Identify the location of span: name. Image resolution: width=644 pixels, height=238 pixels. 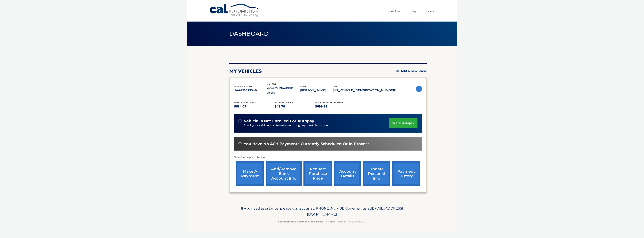
(303, 86).